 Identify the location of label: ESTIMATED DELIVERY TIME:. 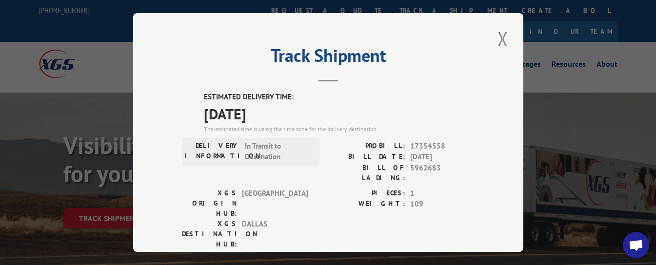
(339, 97).